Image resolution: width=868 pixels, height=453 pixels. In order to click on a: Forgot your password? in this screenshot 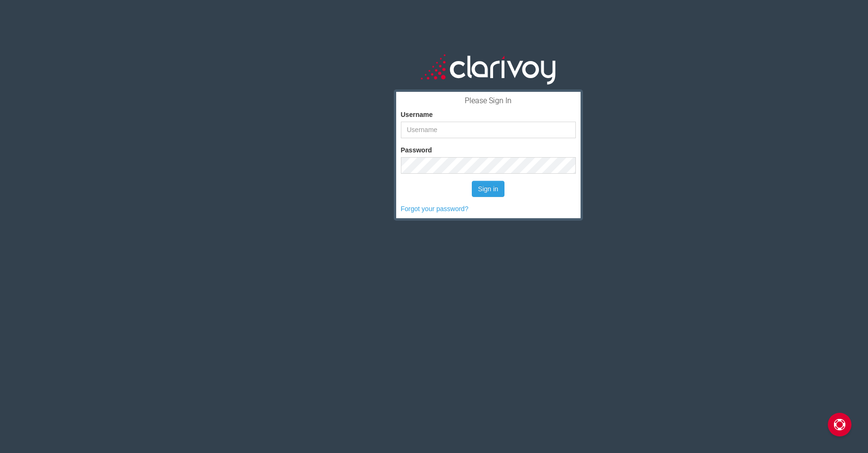, I will do `click(435, 209)`.